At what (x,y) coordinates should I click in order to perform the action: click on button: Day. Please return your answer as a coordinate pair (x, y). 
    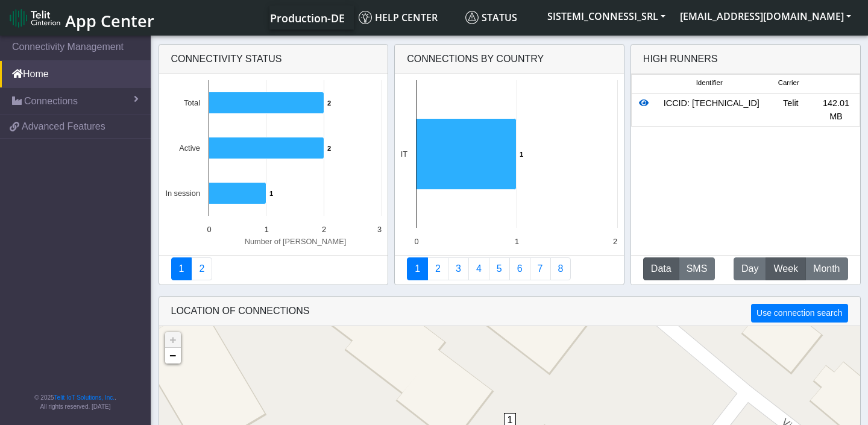
    Looking at the image, I should click on (749, 269).